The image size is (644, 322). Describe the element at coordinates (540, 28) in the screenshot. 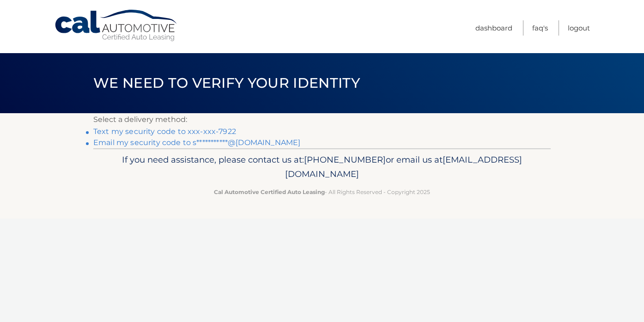

I see `a: FAQ's` at that location.